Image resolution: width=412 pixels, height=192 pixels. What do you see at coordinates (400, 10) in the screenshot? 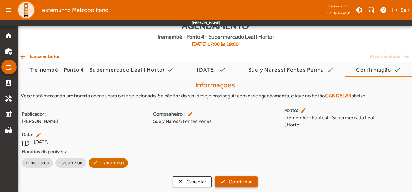
I see `button: Sair` at bounding box center [400, 10].